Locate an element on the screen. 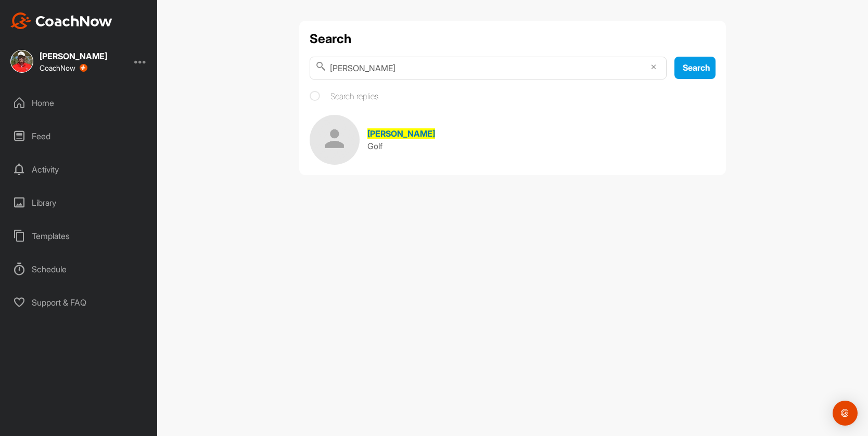  div: Library is located at coordinates (79, 203).